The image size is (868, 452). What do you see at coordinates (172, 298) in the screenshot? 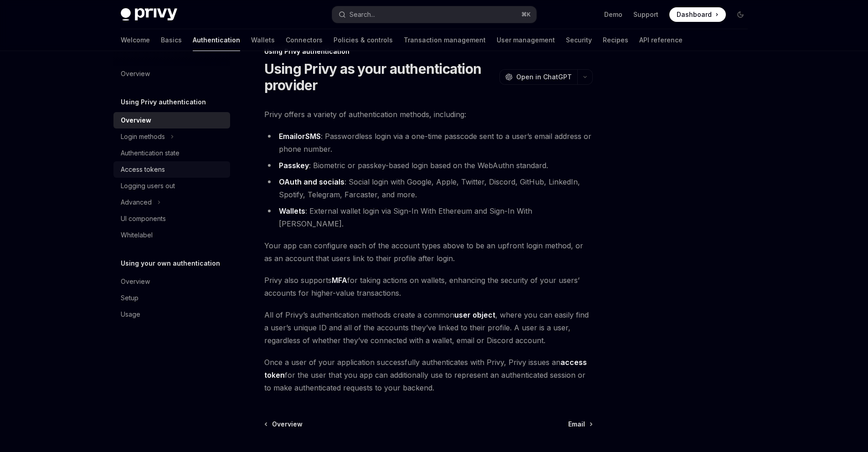
I see `a: Setup` at bounding box center [172, 298].